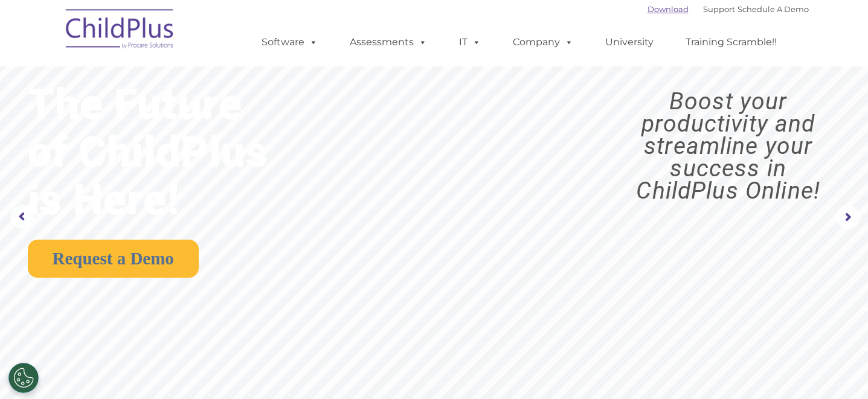  What do you see at coordinates (289, 42) in the screenshot?
I see `a: Software` at bounding box center [289, 42].